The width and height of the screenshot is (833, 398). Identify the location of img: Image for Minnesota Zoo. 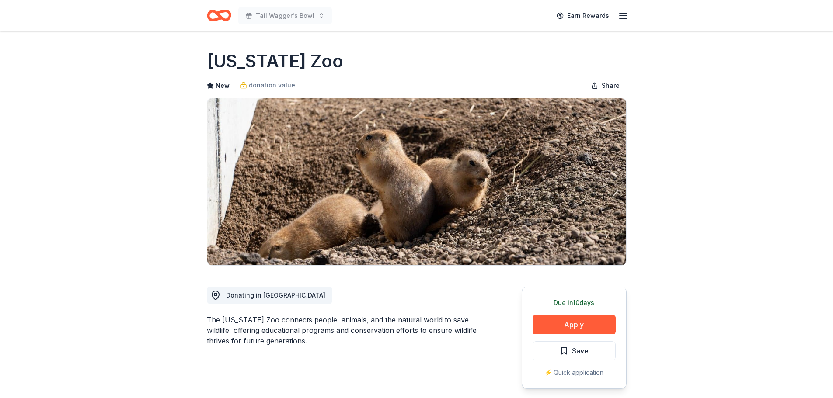
(417, 182).